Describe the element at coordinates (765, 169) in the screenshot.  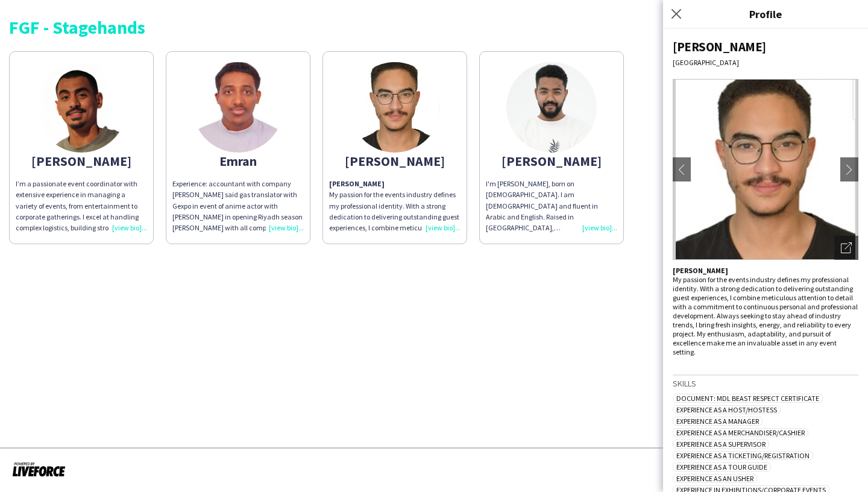
I see `img: Crew avatar or photo` at that location.